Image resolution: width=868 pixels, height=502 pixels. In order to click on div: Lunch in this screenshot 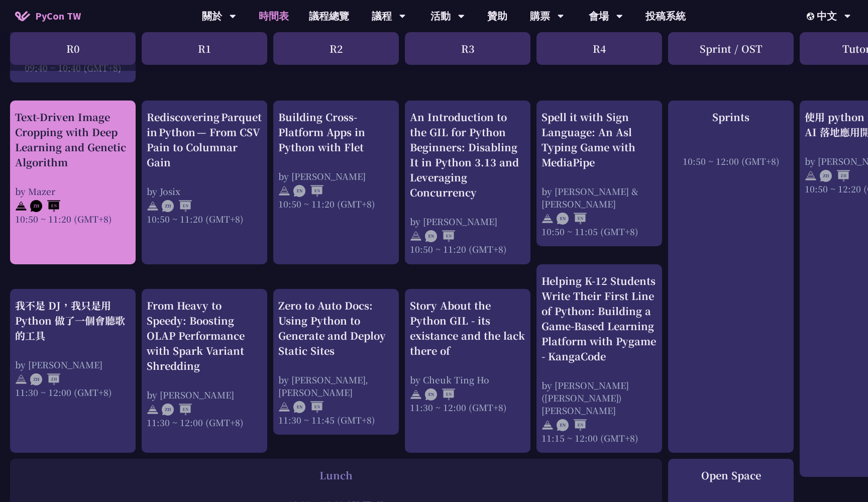, I will do `click(336, 476)`.